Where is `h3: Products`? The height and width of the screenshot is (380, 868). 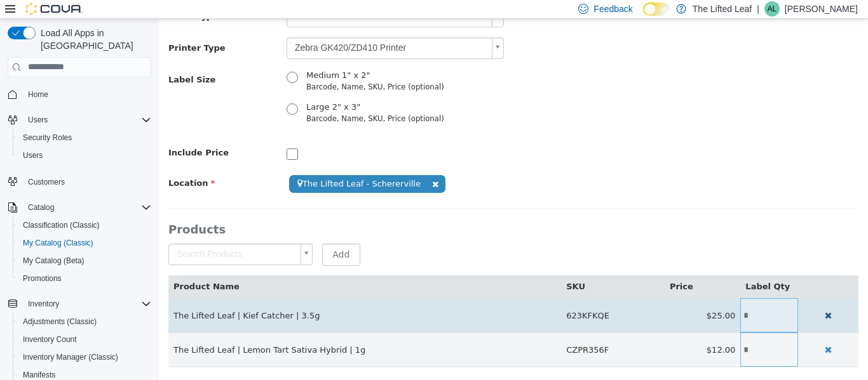 h3: Products is located at coordinates (355, 210).